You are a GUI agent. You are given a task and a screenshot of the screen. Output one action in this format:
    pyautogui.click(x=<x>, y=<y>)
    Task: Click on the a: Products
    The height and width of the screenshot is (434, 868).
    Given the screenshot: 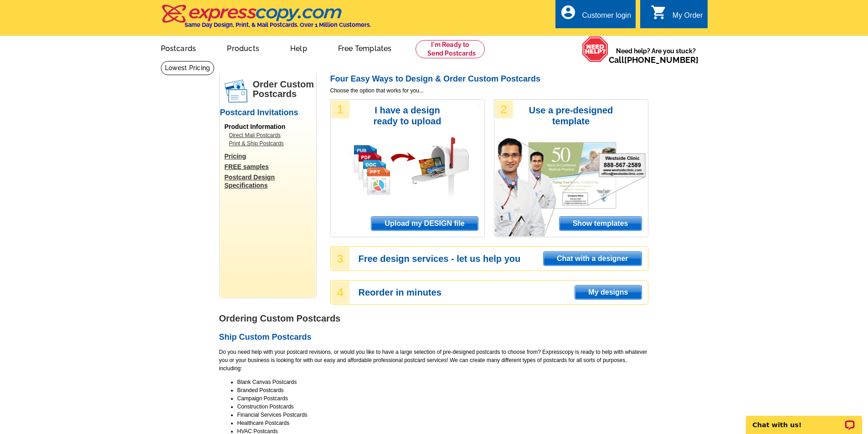 What is the action you would take?
    pyautogui.click(x=243, y=47)
    